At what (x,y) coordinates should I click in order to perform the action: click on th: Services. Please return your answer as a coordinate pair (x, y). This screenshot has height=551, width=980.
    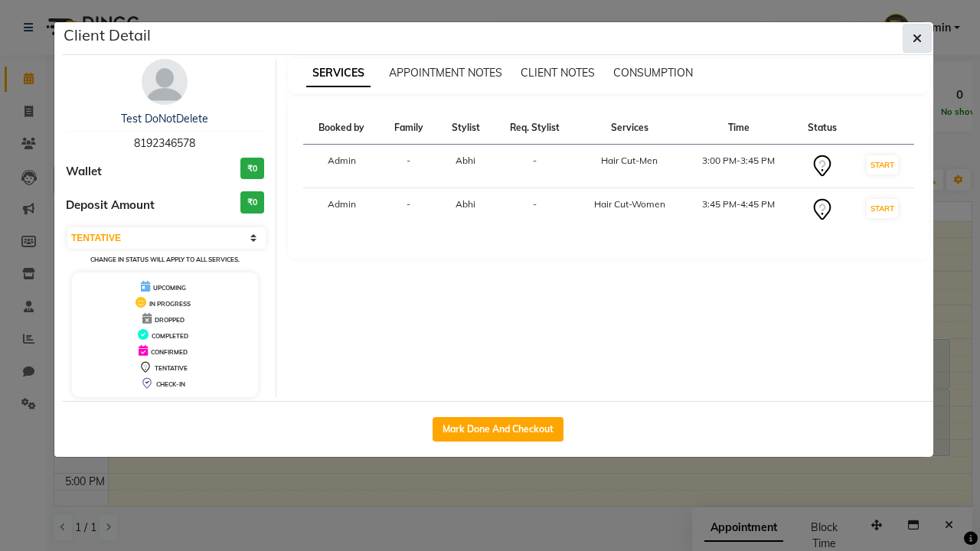
    Looking at the image, I should click on (630, 128).